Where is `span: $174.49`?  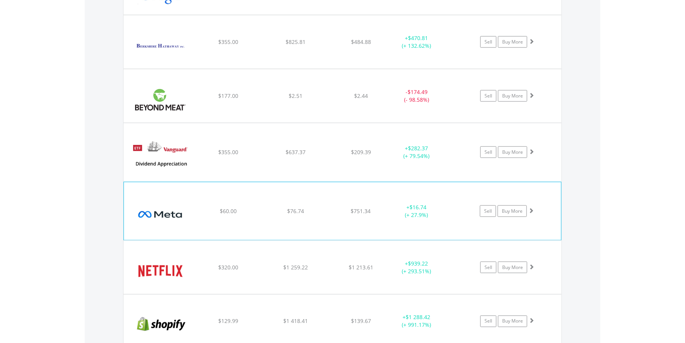
span: $174.49 is located at coordinates (418, 92).